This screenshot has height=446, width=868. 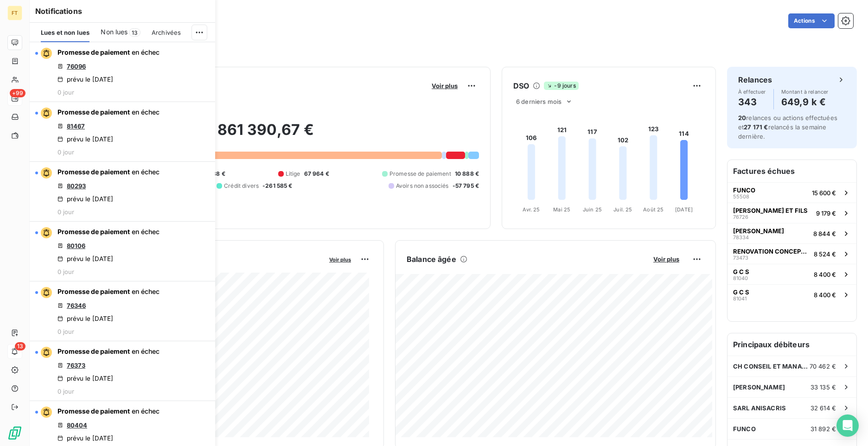 I want to click on span: 33 135 €, so click(x=823, y=387).